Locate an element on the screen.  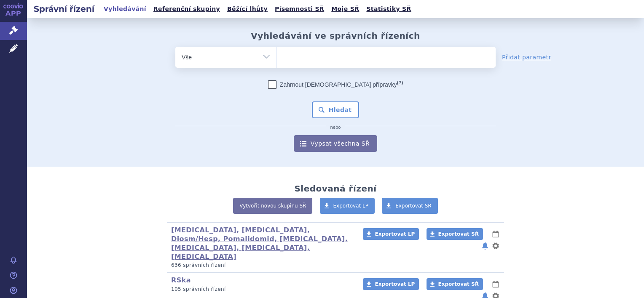
p: 105 správních řízení is located at coordinates (261, 289).